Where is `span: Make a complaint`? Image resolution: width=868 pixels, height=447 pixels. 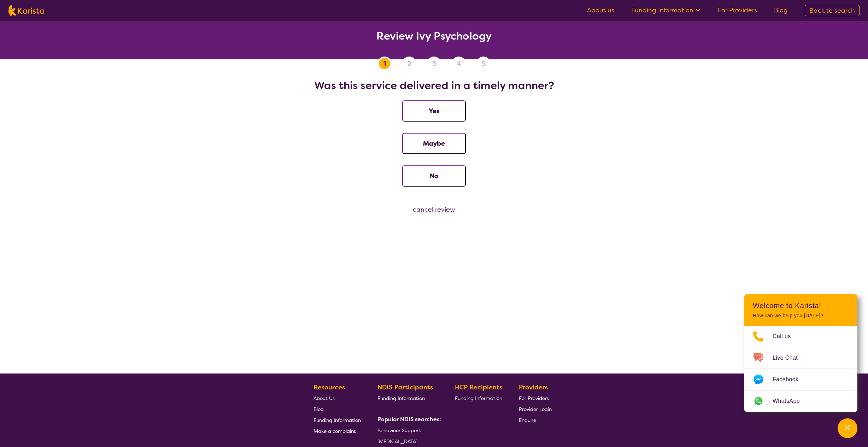
span: Make a complaint is located at coordinates (335, 431).